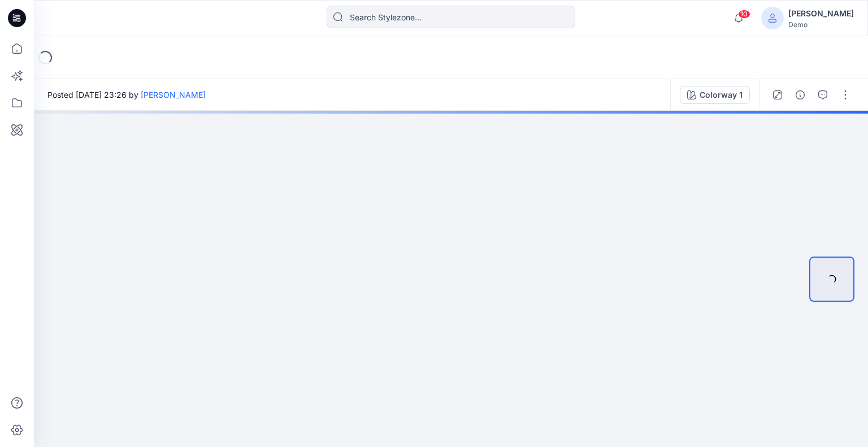 The image size is (868, 447). I want to click on svg: avatar, so click(773, 18).